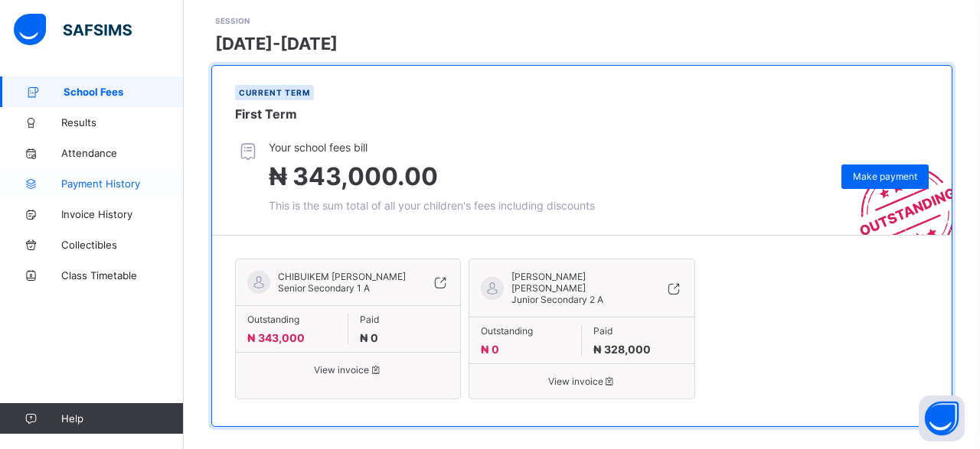 This screenshot has width=980, height=449. I want to click on span: Junior Secondary 2 A, so click(557, 299).